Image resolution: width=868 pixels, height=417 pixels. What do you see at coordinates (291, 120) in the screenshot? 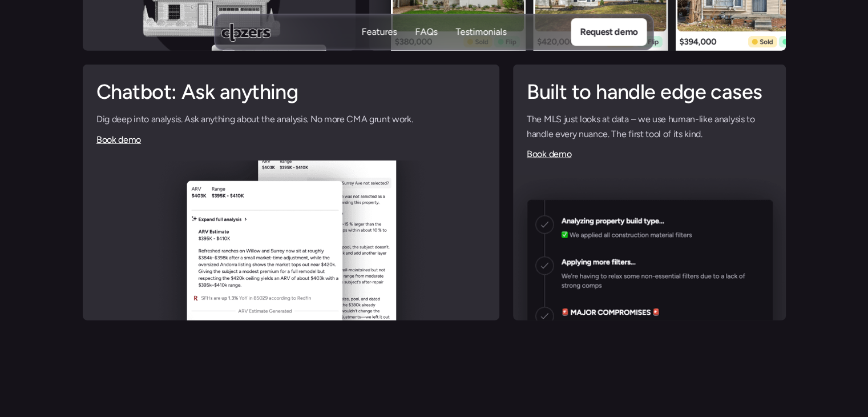
I see `p: Dig deep into analysis. Ask anything about the analysis. No more CMA grunt work.` at bounding box center [291, 120].